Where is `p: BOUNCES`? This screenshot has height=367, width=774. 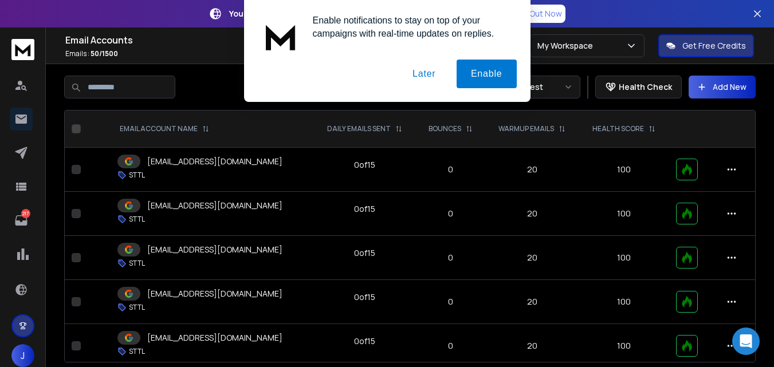 p: BOUNCES is located at coordinates (445, 129).